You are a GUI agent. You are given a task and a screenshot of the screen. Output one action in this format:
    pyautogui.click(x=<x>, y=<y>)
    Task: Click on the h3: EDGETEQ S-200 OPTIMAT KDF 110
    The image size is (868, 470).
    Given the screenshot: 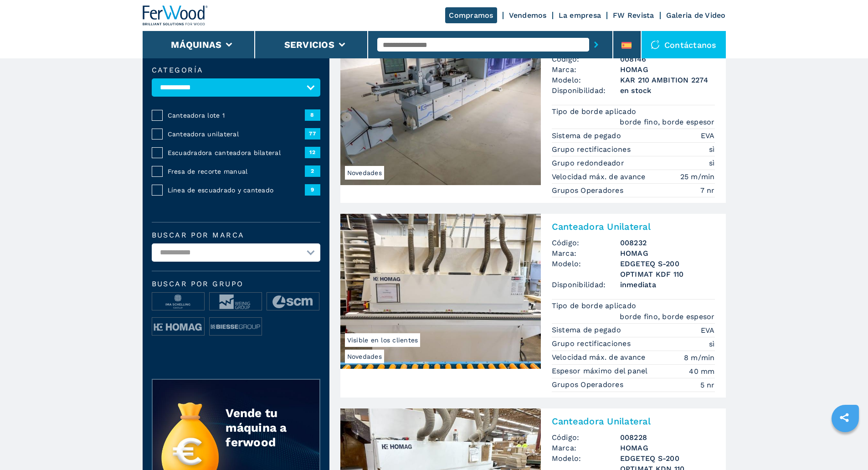 What is the action you would take?
    pyautogui.click(x=667, y=269)
    